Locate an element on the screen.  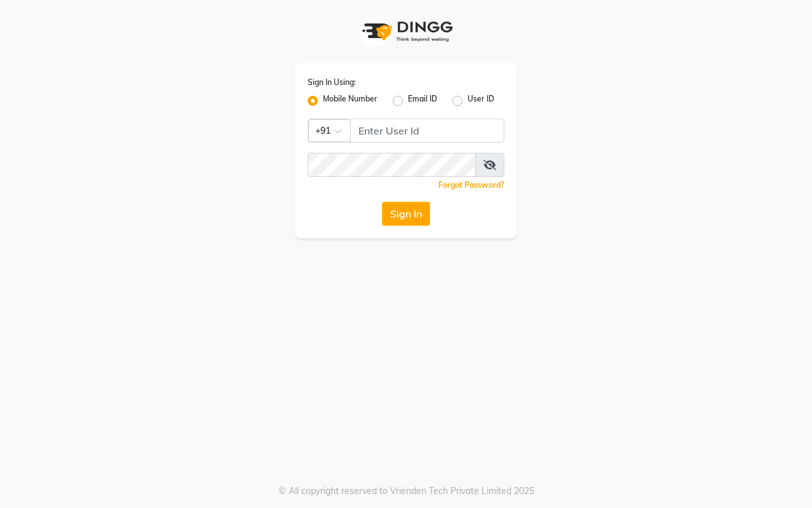
img: logo1.svg is located at coordinates (406, 31).